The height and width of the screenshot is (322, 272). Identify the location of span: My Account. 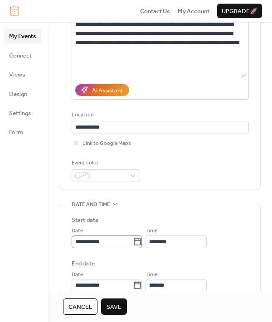
(194, 11).